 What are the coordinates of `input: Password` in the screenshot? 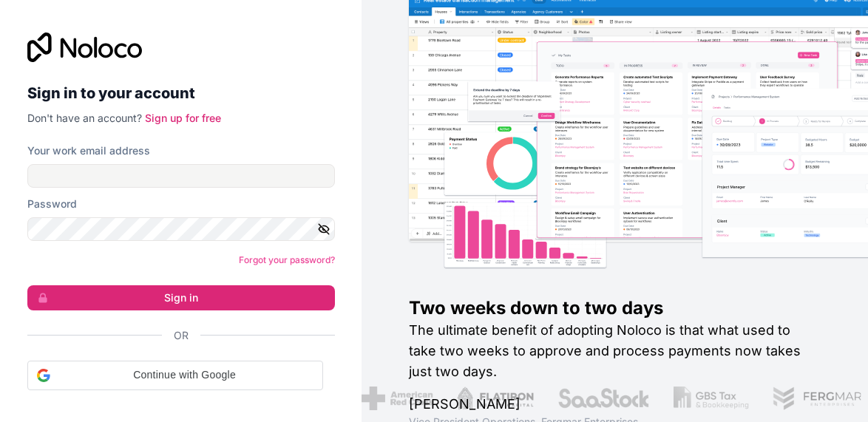 It's located at (181, 229).